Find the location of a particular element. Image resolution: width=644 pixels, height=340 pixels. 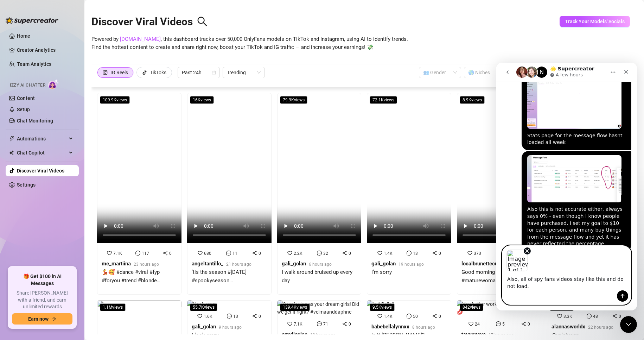

div: Good morning 😄 #maturewoman #mature #matureBeauty is located at coordinates (499, 276).